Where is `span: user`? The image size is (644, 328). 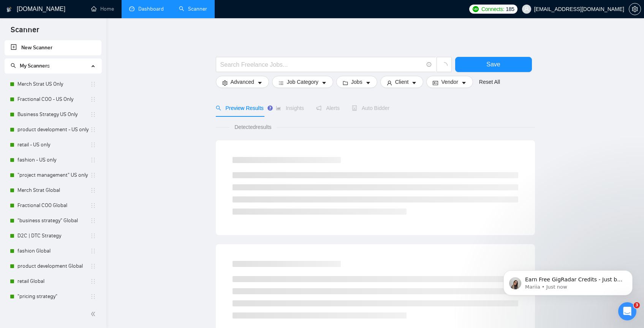 span: user is located at coordinates (390, 83).